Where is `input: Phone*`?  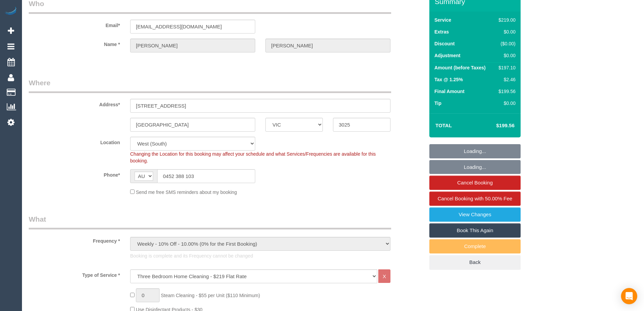 input: Phone* is located at coordinates (206, 176).